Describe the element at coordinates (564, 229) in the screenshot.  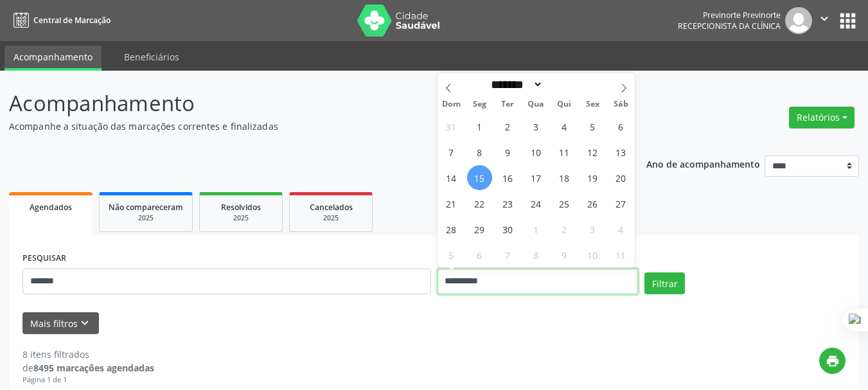
I see `span: Outubro 2, 2025` at that location.